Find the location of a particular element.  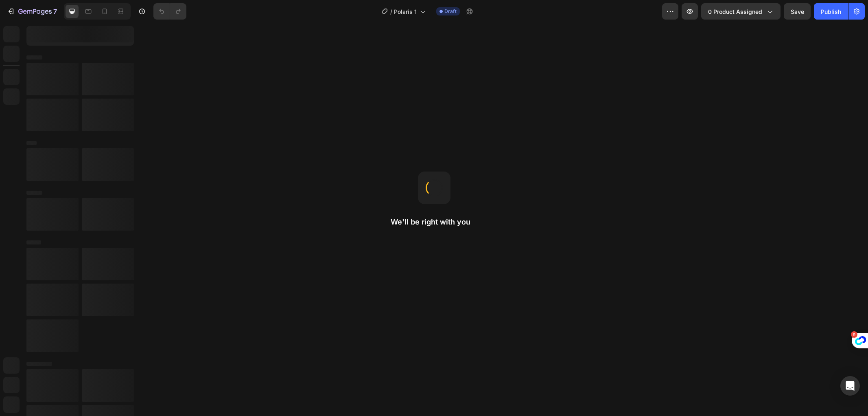

span: Polaris 1 is located at coordinates (405, 12).